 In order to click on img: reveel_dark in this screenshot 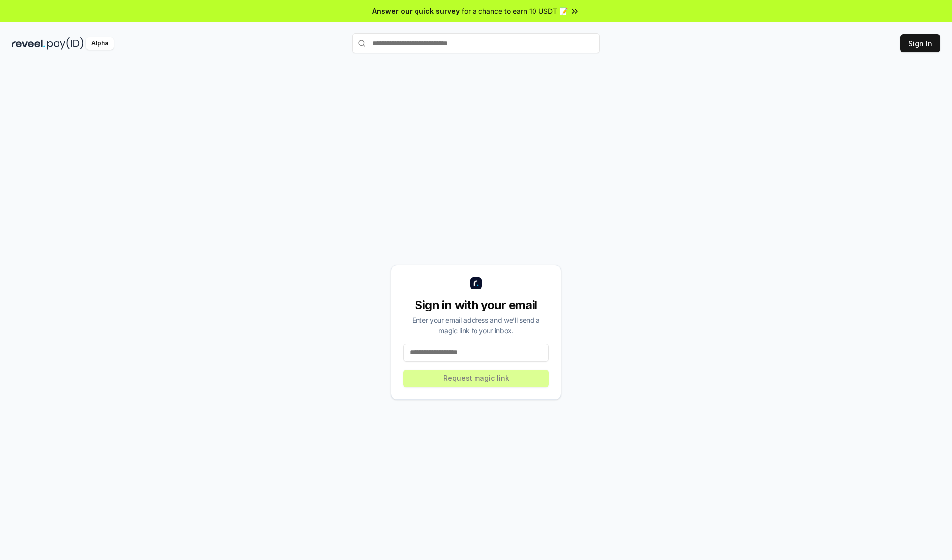, I will do `click(28, 44)`.